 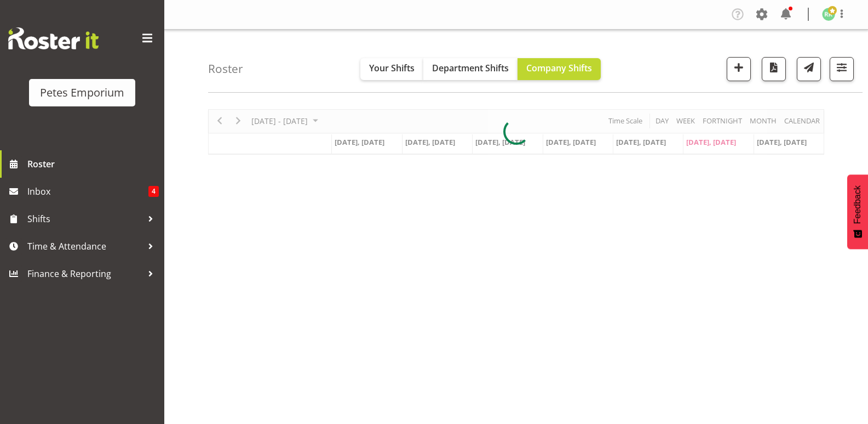 I want to click on span: Feedback, so click(x=858, y=204).